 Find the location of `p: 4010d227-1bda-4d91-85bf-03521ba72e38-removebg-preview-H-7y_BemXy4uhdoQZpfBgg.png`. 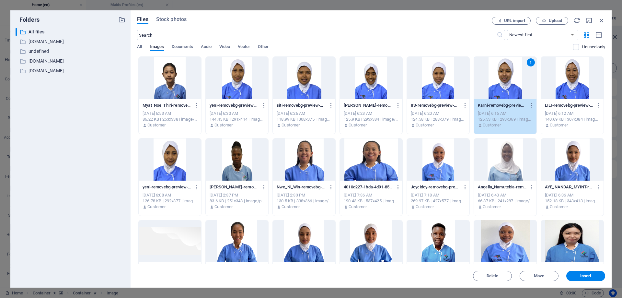

p: 4010d227-1bda-4d91-85bf-03521ba72e38-removebg-preview-H-7y_BemXy4uhdoQZpfBgg.png is located at coordinates (368, 187).